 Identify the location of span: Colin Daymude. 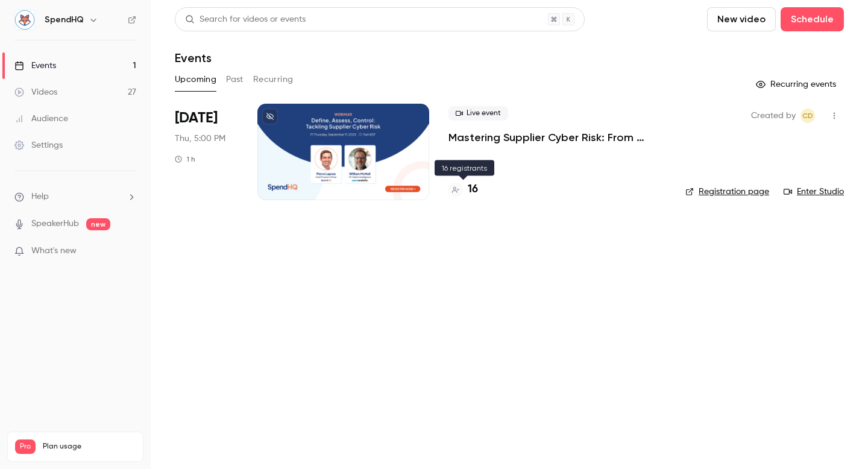
(808, 116).